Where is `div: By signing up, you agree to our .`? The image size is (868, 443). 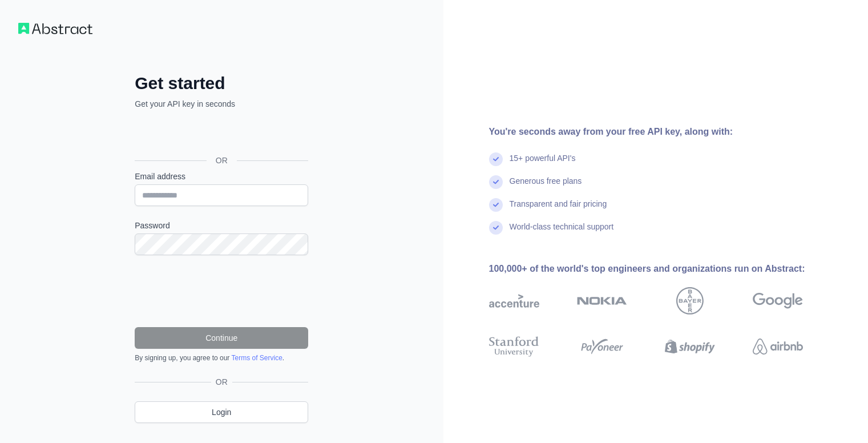 div: By signing up, you agree to our . is located at coordinates (221, 358).